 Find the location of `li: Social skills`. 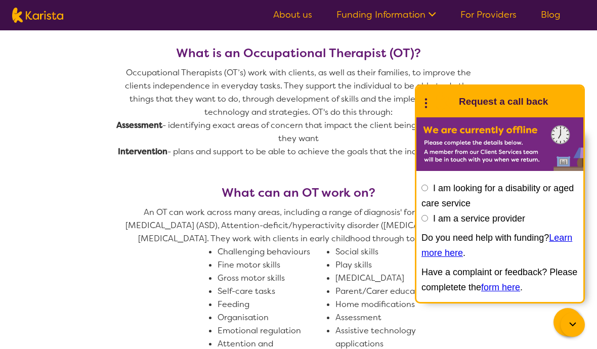

li: Social skills is located at coordinates (390, 252).